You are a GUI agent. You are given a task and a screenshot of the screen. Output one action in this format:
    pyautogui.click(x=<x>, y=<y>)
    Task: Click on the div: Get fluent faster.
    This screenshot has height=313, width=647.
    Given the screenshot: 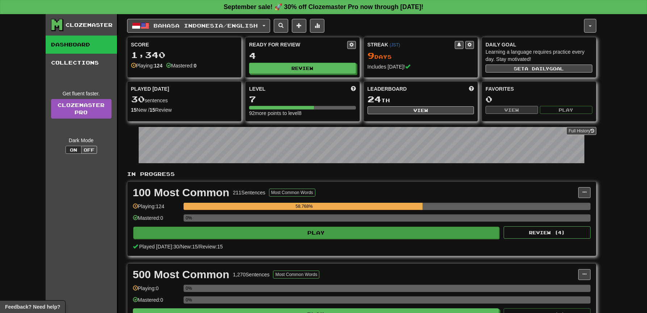 What is the action you would take?
    pyautogui.click(x=81, y=93)
    